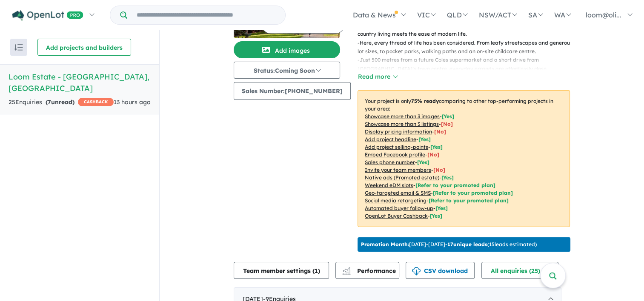  Describe the element at coordinates (440, 270) in the screenshot. I see `button: CSV download` at that location.